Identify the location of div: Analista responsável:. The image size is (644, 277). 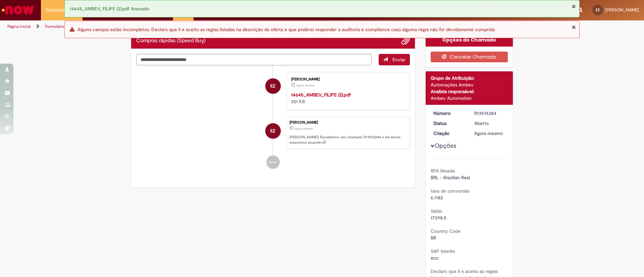
(469, 91).